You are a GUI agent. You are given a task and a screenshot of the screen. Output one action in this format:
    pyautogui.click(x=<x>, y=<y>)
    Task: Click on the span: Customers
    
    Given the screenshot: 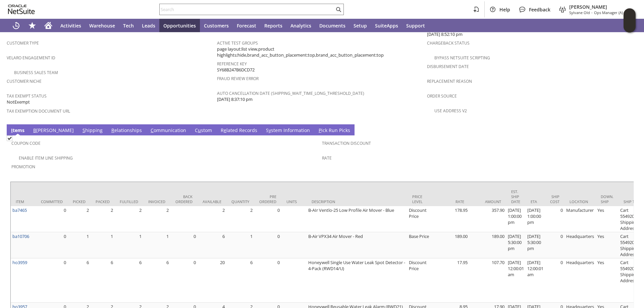 What is the action you would take?
    pyautogui.click(x=217, y=26)
    